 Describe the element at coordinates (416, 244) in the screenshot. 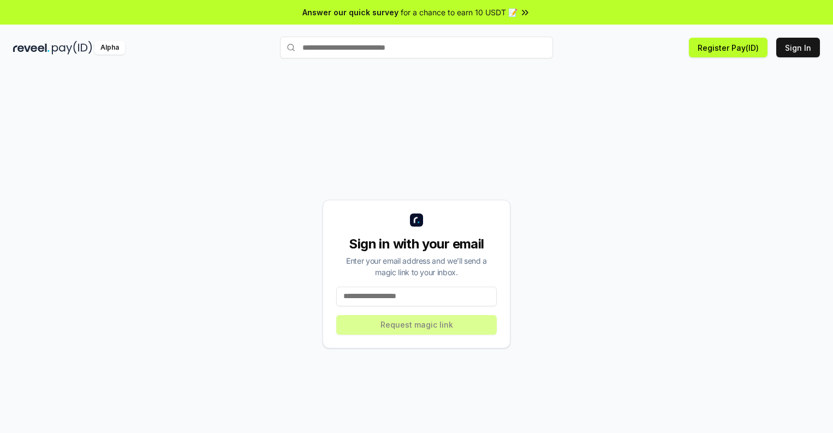

I see `div: Sign in with your email` at that location.